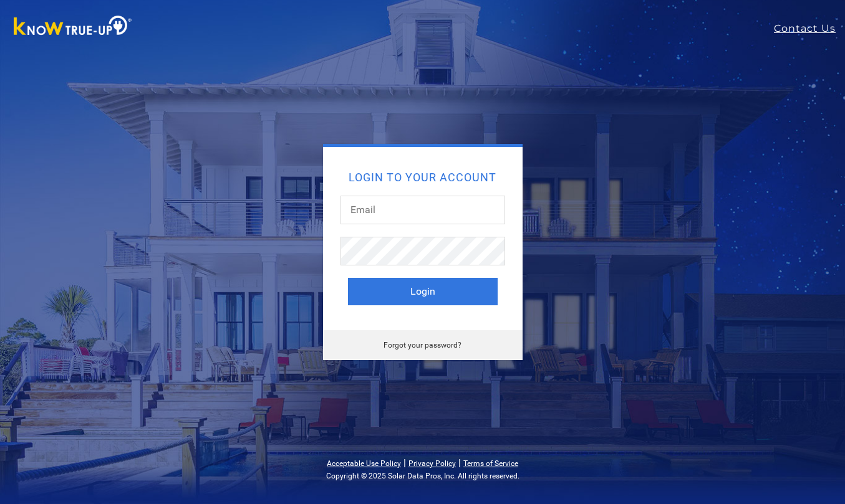 The height and width of the screenshot is (504, 845). Describe the element at coordinates (364, 464) in the screenshot. I see `a: Acceptable Use Policy` at that location.